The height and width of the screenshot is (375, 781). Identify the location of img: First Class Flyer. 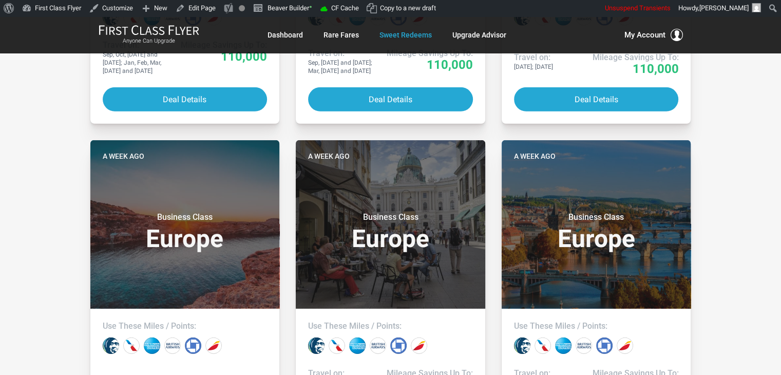
(149, 30).